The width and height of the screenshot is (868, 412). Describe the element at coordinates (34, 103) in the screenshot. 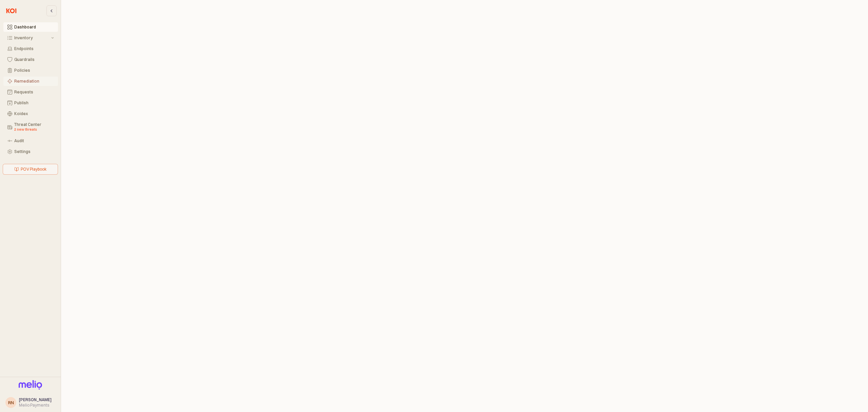

I see `div: Publish` at that location.